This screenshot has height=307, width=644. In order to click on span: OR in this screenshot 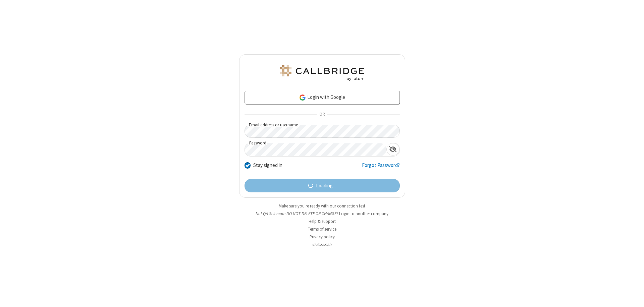, I will do `click(322, 115)`.